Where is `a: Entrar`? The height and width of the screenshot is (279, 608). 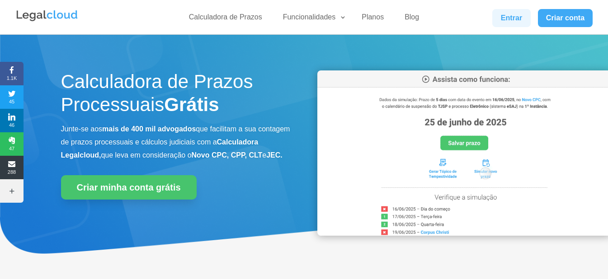
a: Entrar is located at coordinates (511, 18).